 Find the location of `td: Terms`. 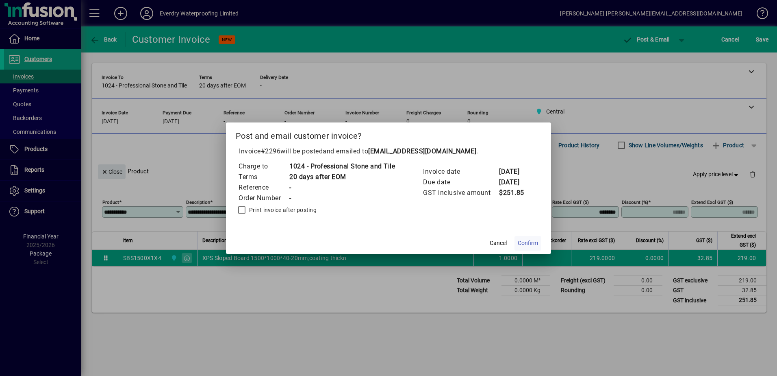

td: Terms is located at coordinates (263, 177).